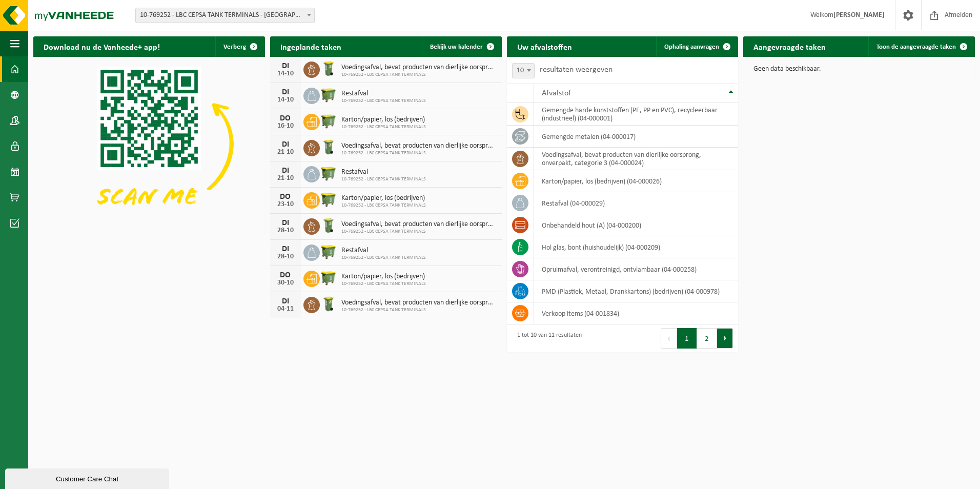 This screenshot has height=489, width=980. What do you see at coordinates (636, 159) in the screenshot?
I see `td: voedingsafval, bevat producten van dierlijke oorsprong, onverpakt, categorie 3 (04-000024)` at bounding box center [636, 159].